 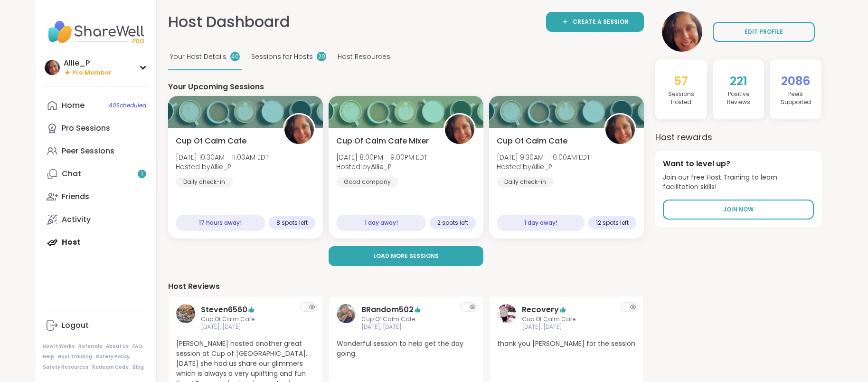 I want to click on div: Chat, so click(x=71, y=174).